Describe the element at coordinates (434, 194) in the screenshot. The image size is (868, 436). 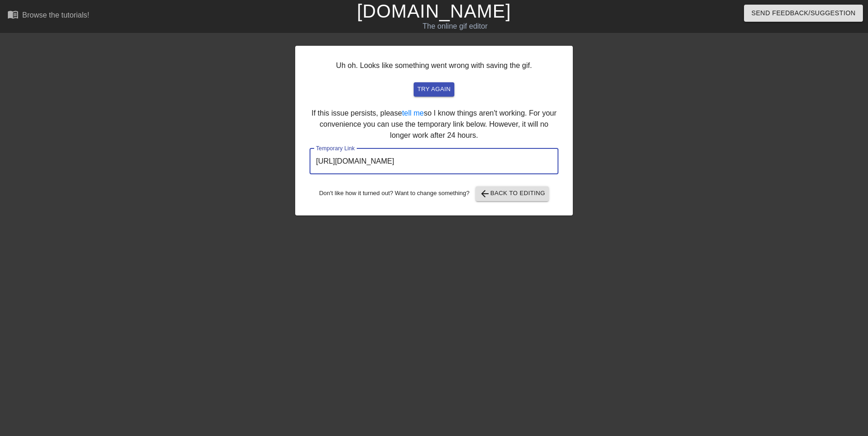
I see `div: Don't like how it turned out? Want to change something?` at that location.